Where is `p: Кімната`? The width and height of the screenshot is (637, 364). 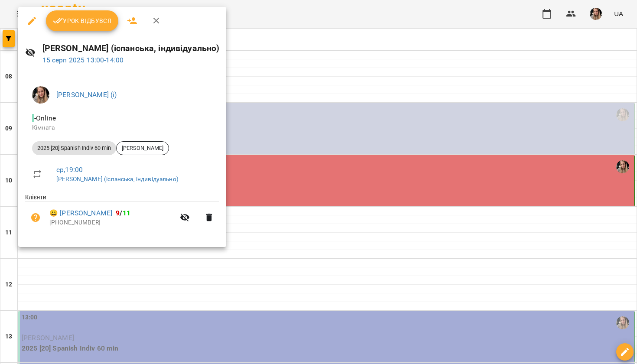
p: Кімната is located at coordinates (122, 128).